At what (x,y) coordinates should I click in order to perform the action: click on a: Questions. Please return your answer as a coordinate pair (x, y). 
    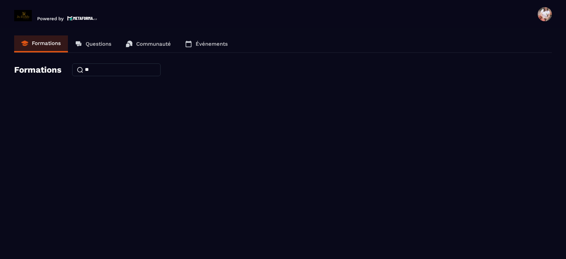
    Looking at the image, I should click on (93, 44).